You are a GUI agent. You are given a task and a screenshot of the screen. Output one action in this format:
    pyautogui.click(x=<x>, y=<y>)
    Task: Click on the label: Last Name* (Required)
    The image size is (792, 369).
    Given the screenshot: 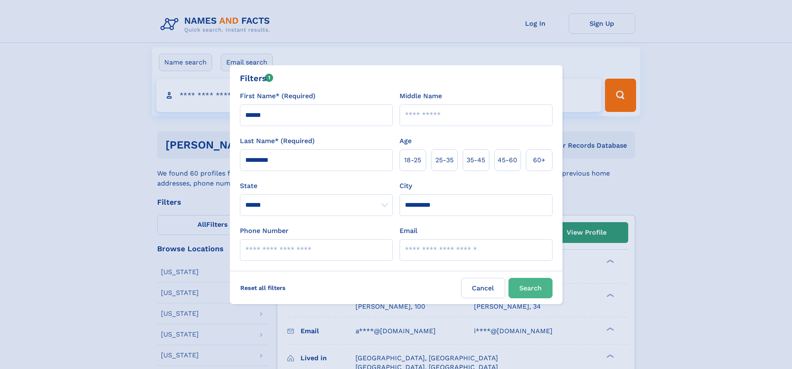 What is the action you would take?
    pyautogui.click(x=277, y=141)
    